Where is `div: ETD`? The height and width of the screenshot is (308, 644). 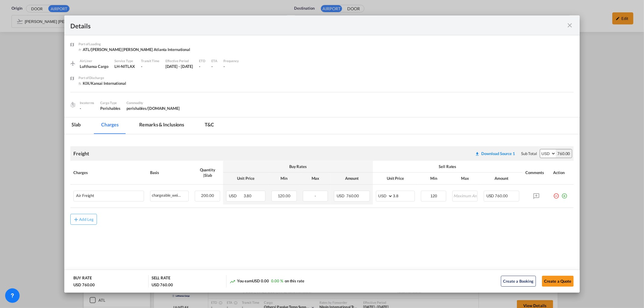 div: ETD is located at coordinates (202, 61).